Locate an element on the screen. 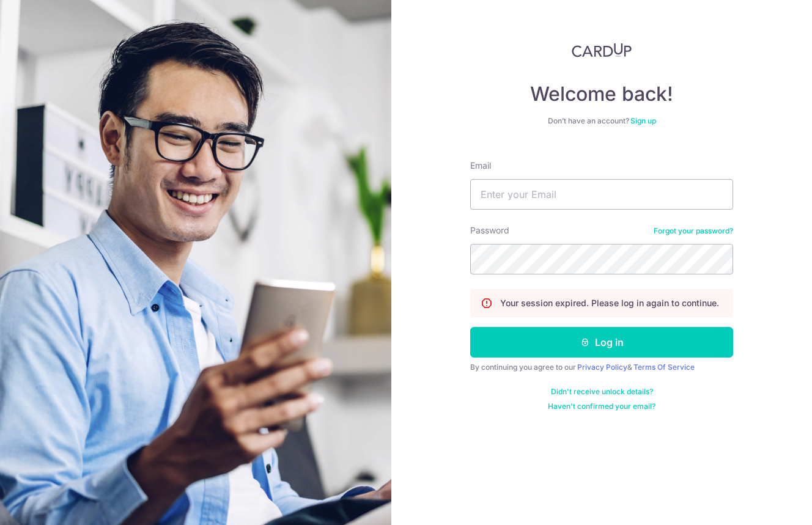  input: Enter your Email is located at coordinates (601, 195).